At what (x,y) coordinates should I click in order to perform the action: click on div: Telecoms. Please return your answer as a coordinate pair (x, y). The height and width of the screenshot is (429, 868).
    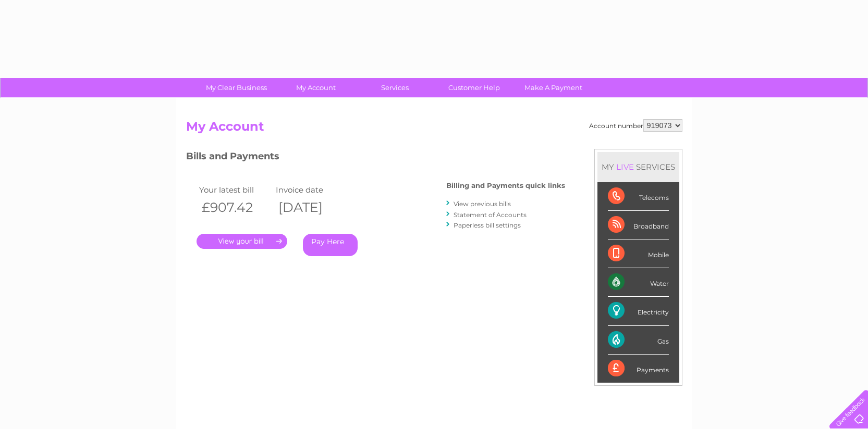
    Looking at the image, I should click on (638, 196).